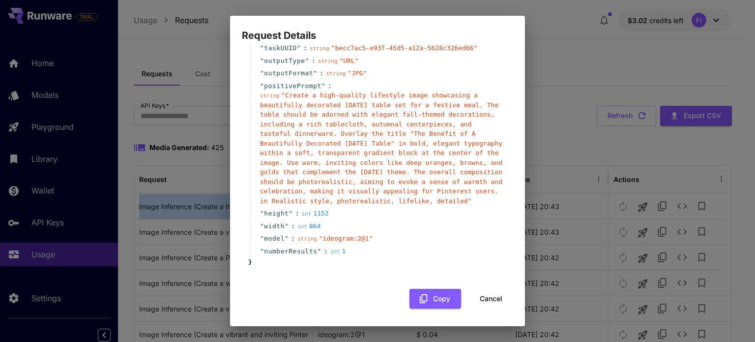 The width and height of the screenshot is (755, 342). Describe the element at coordinates (274, 239) in the screenshot. I see `span: model` at that location.